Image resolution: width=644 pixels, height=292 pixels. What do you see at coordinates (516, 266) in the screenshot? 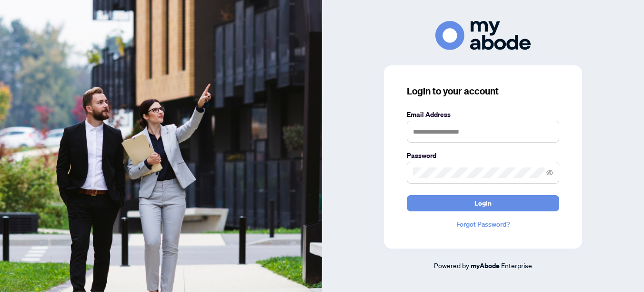
I see `span: Enterprise` at bounding box center [516, 266].